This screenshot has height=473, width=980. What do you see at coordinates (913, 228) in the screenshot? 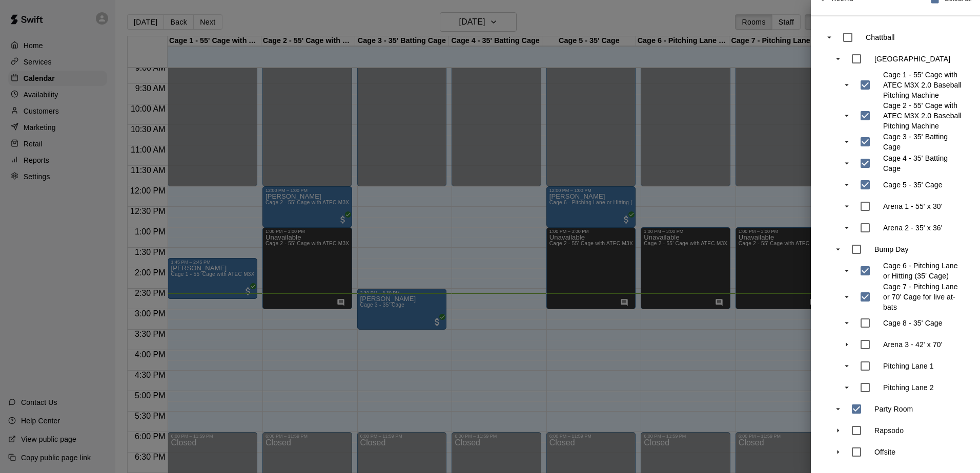
I see `p: Arena 2 - 35' x 36'` at bounding box center [913, 228].